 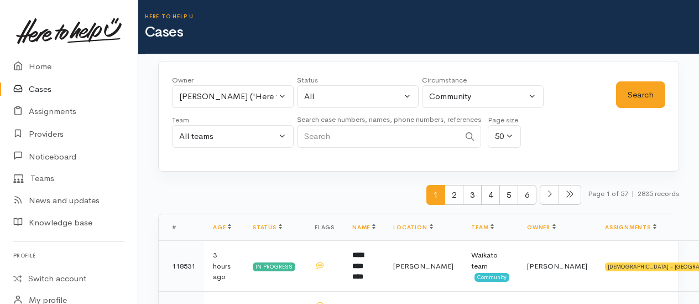 What do you see at coordinates (483, 96) in the screenshot?
I see `button: Community` at bounding box center [483, 96].